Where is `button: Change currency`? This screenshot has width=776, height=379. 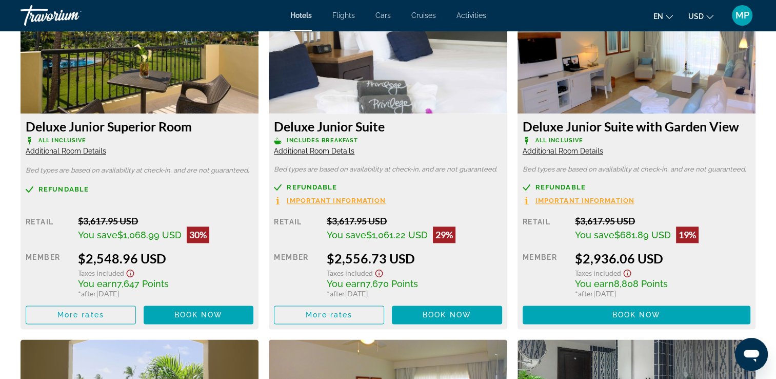
button: Change currency is located at coordinates (701, 16).